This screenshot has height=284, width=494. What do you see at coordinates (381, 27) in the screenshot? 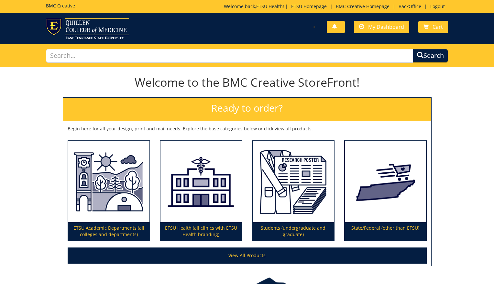
I see `a: My Dashboard` at bounding box center [381, 27].